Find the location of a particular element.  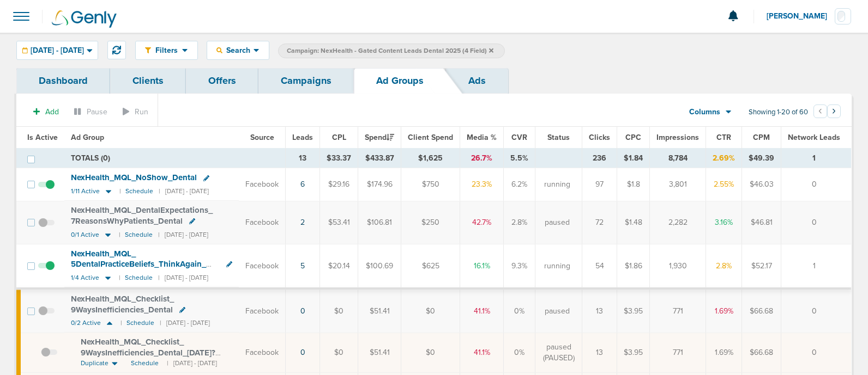

td: TOTALS (0) is located at coordinates (175, 159).